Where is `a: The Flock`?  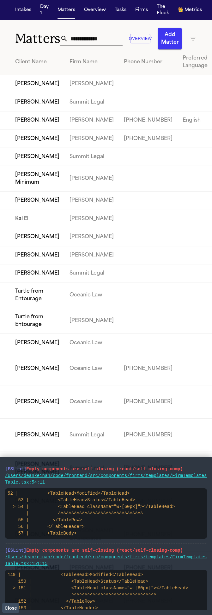 a: The Flock is located at coordinates (163, 10).